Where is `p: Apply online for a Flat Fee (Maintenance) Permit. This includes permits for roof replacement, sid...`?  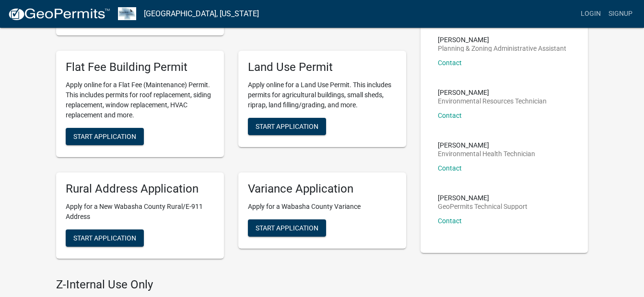
p: Apply online for a Flat Fee (Maintenance) Permit. This includes permits for roof replacement, sid... is located at coordinates (140, 100).